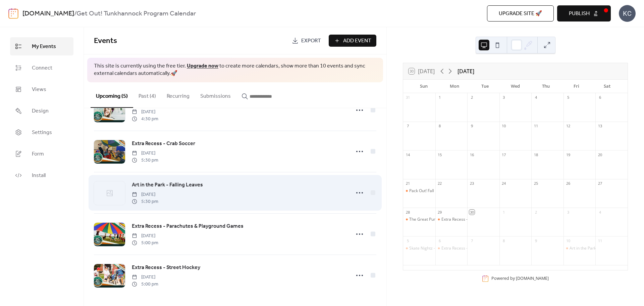 Image resolution: width=644 pixels, height=306 pixels. Describe the element at coordinates (42, 133) in the screenshot. I see `span: Settings` at that location.